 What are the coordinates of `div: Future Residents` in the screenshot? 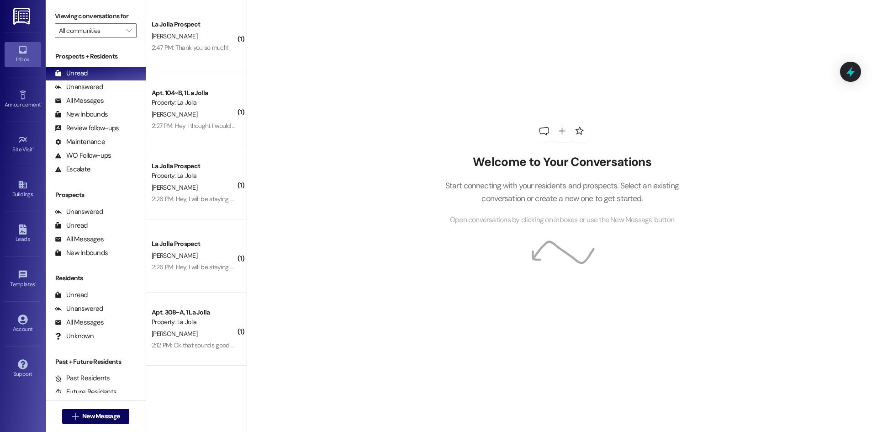 It's located at (85, 392).